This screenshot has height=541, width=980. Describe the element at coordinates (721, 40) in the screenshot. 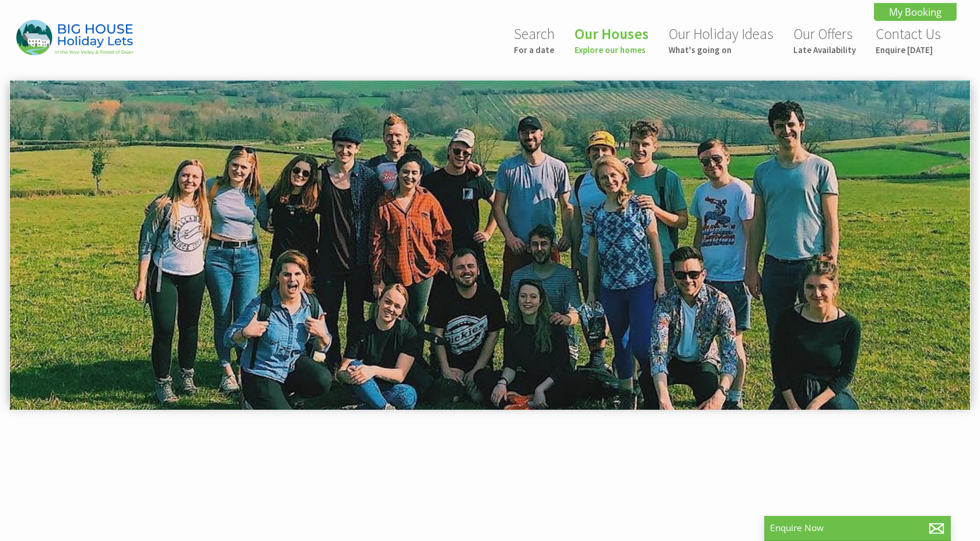

I see `a: Our Holiday IdeasWhat's going on` at that location.